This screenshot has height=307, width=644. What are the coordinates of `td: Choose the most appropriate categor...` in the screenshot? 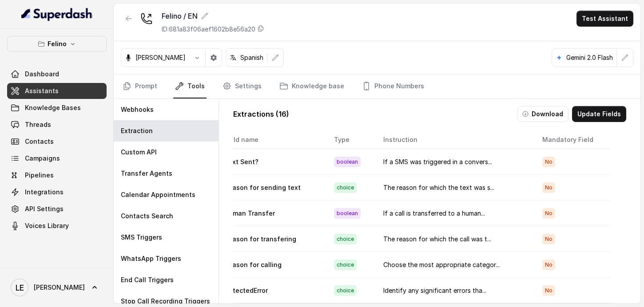 It's located at (455, 265).